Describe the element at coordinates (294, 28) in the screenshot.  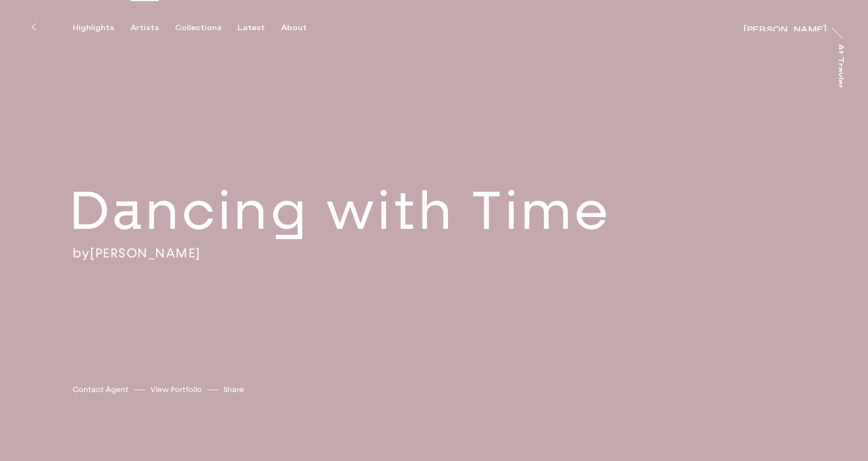
I see `div: About` at that location.